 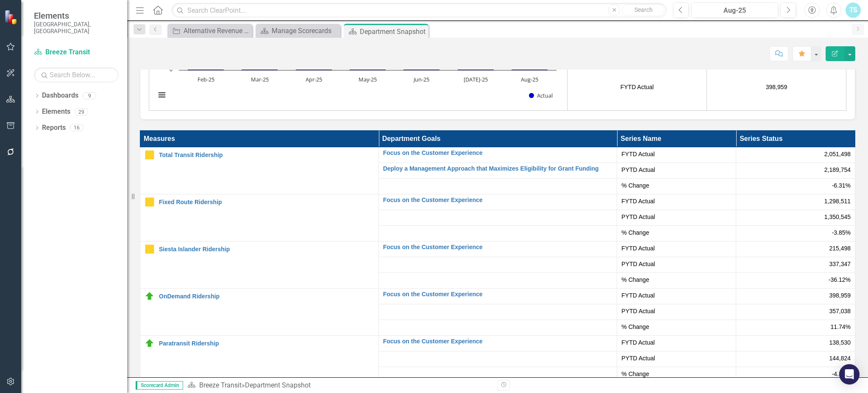 I want to click on div: Manage Scorecards, so click(x=305, y=31).